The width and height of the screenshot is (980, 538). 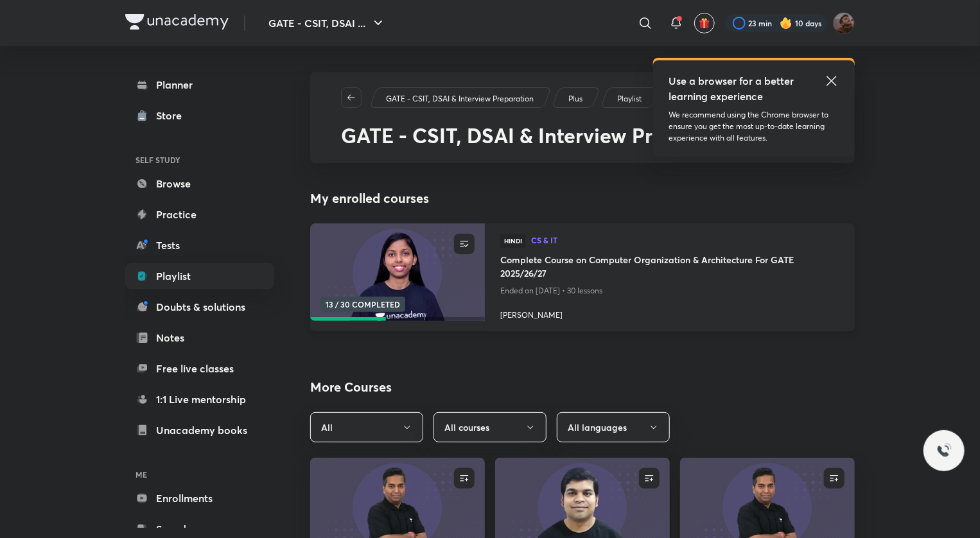 What do you see at coordinates (490, 427) in the screenshot?
I see `button: All courses` at bounding box center [490, 427].